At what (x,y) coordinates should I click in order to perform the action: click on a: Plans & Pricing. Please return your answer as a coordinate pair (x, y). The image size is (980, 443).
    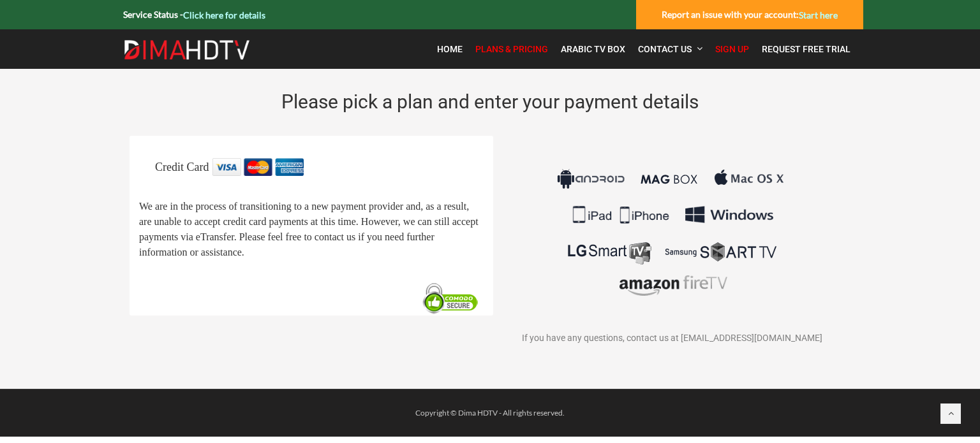
    Looking at the image, I should click on (512, 49).